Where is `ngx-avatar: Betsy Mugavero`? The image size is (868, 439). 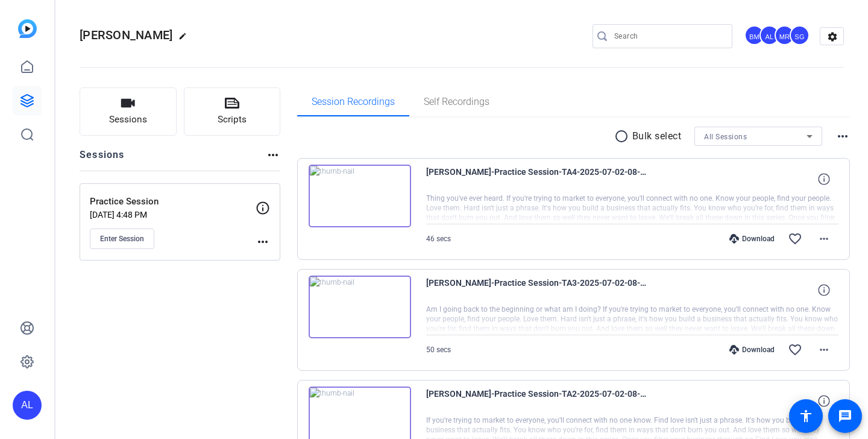 ngx-avatar: Betsy Mugavero is located at coordinates (755, 36).